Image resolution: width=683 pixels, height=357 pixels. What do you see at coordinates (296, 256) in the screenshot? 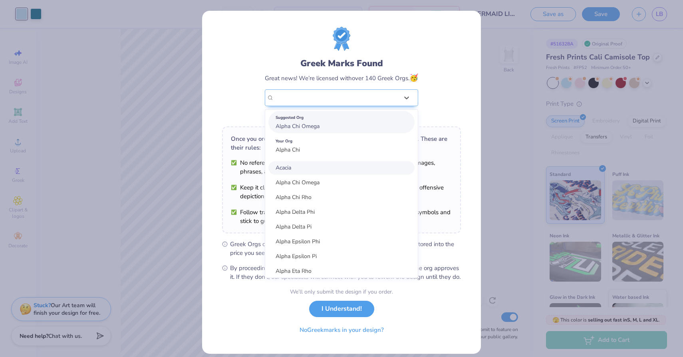
I see `span: Alpha Epsilon Pi` at bounding box center [296, 256].